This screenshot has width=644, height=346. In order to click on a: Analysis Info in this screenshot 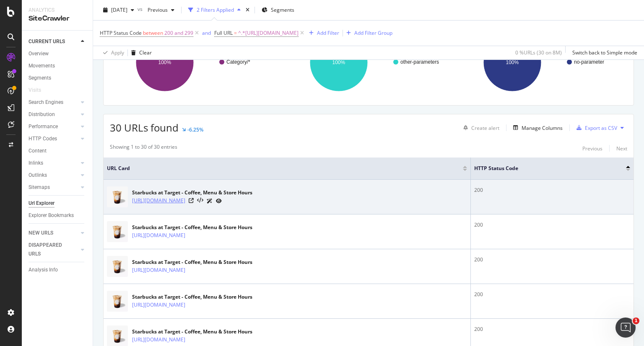, I will do `click(57, 270)`.